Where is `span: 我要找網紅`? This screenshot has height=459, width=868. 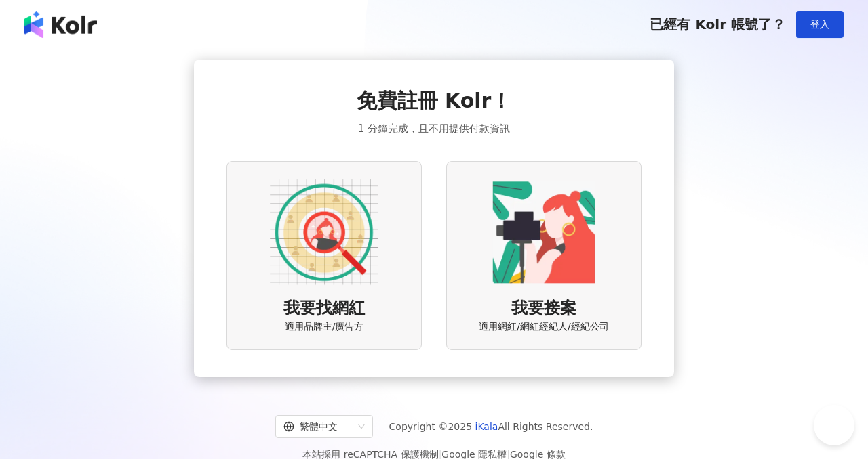
span: 我要找網紅 is located at coordinates (324, 309).